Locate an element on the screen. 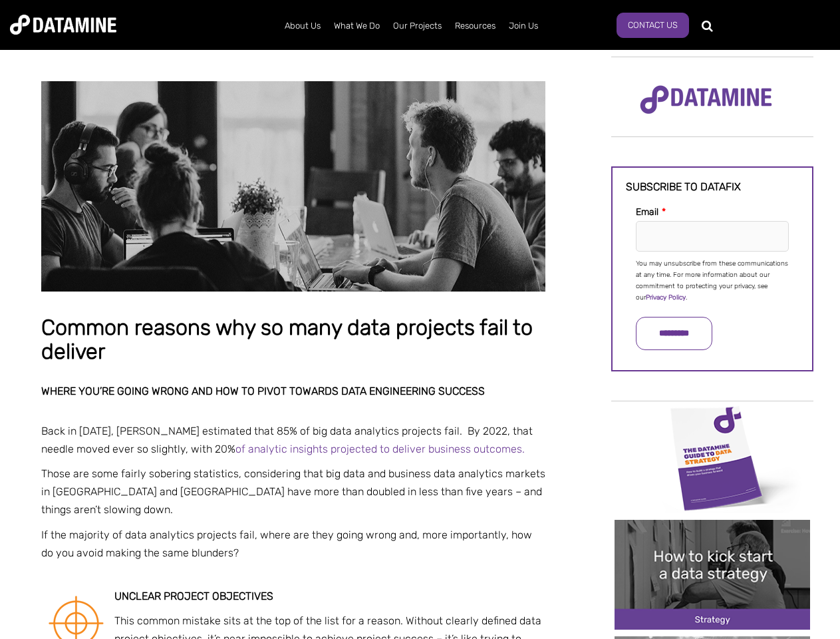  a: Resources is located at coordinates (475, 26).